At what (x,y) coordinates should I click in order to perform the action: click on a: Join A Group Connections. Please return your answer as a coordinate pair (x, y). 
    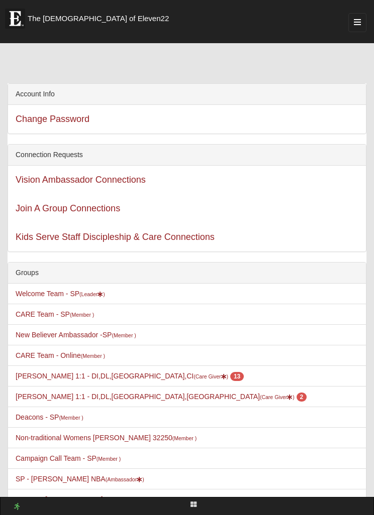
    Looking at the image, I should click on (68, 208).